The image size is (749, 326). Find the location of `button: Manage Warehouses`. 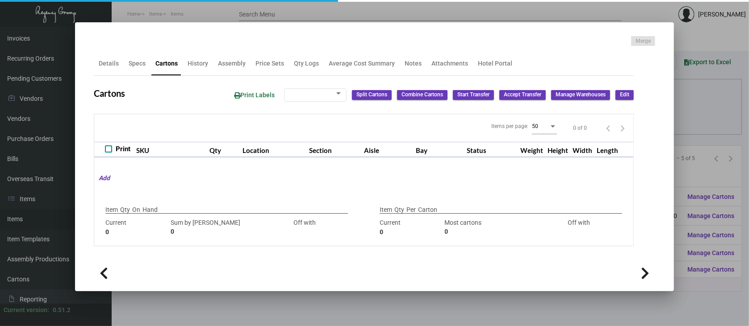

button: Manage Warehouses is located at coordinates (581, 95).